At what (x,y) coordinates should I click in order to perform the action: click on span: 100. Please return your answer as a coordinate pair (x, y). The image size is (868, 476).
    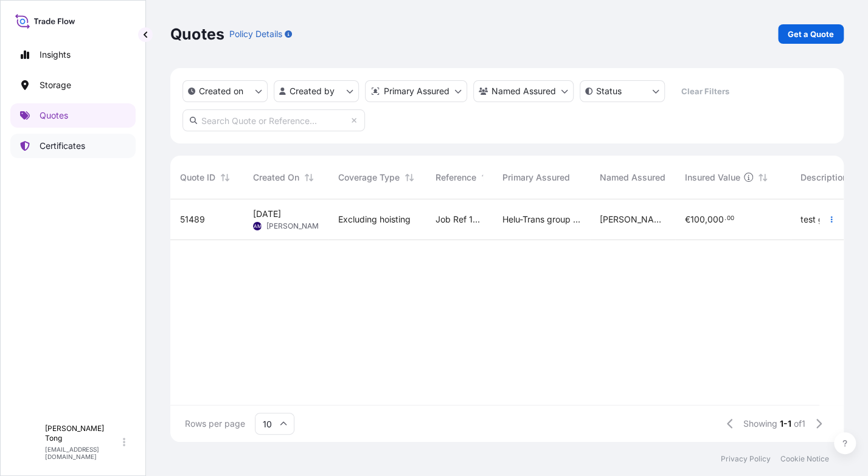
    Looking at the image, I should click on (698, 219).